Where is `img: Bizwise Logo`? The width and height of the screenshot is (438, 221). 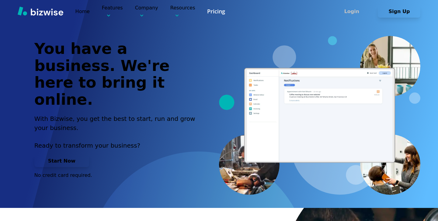
img: Bizwise Logo is located at coordinates (40, 11).